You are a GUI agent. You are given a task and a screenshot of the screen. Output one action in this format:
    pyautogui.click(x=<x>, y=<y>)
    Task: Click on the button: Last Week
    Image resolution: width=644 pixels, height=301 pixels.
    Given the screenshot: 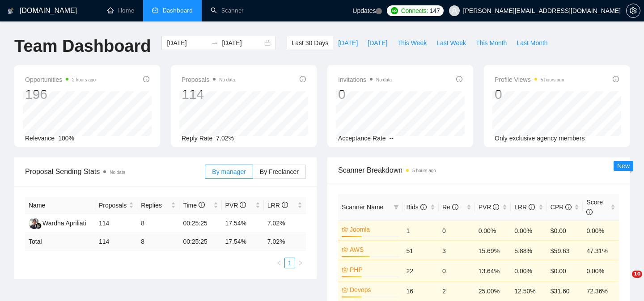 What is the action you would take?
    pyautogui.click(x=452, y=43)
    